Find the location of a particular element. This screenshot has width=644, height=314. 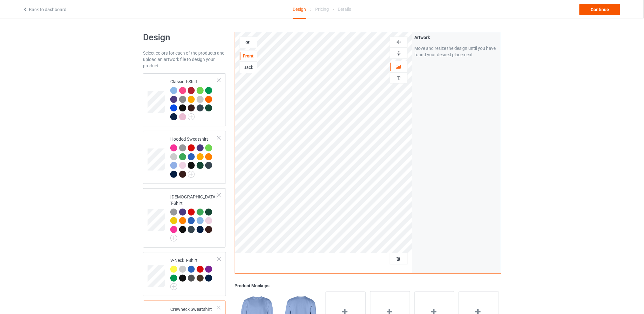

h1: Design is located at coordinates (184, 37).